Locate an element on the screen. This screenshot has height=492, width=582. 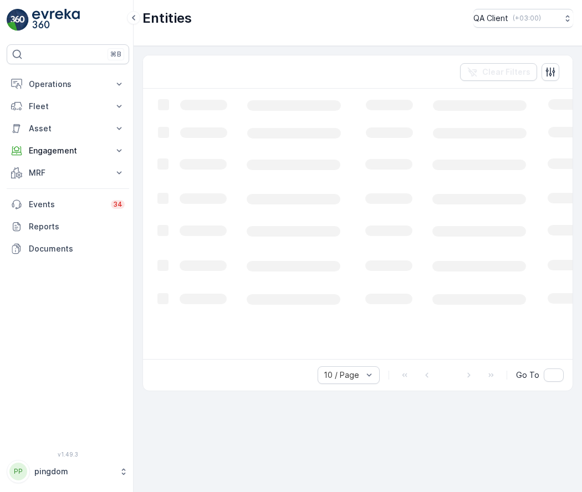
span: Go To is located at coordinates (527, 375).